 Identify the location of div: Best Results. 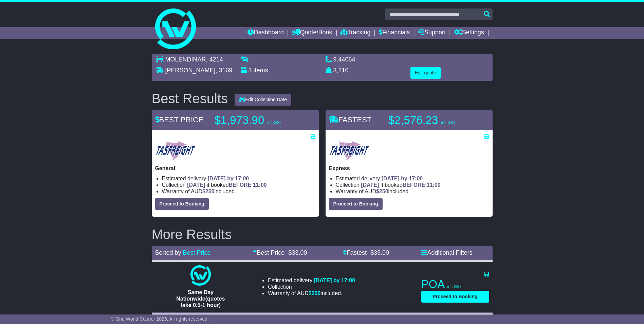
(190, 98).